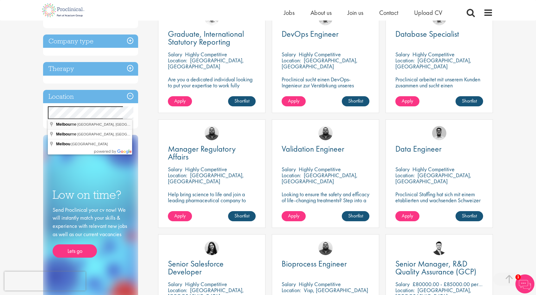 The height and width of the screenshot is (295, 536). What do you see at coordinates (289, 13) in the screenshot?
I see `span: Jobs` at bounding box center [289, 13].